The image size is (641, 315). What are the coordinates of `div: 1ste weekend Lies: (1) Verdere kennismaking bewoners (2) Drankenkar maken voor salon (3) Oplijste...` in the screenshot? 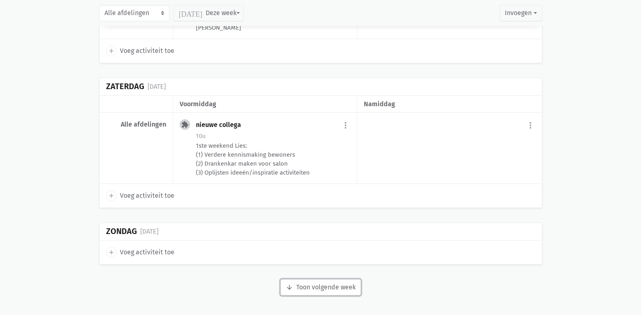 It's located at (273, 159).